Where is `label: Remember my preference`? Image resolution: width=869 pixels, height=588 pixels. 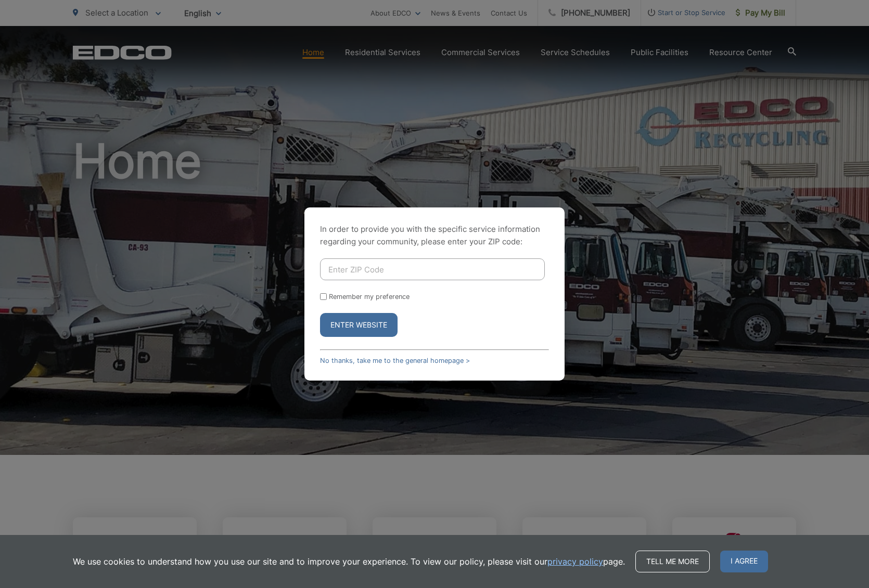
label: Remember my preference is located at coordinates (369, 297).